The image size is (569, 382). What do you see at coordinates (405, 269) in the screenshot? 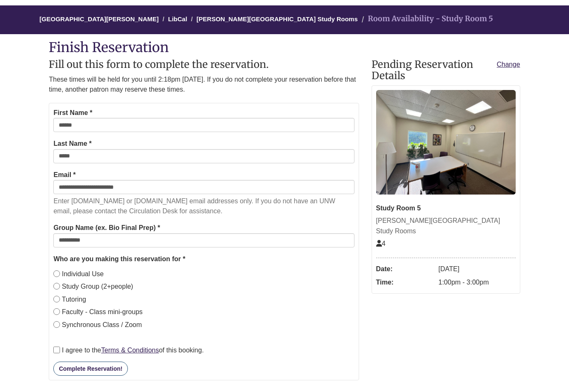
I see `dt: Date:` at bounding box center [405, 269].